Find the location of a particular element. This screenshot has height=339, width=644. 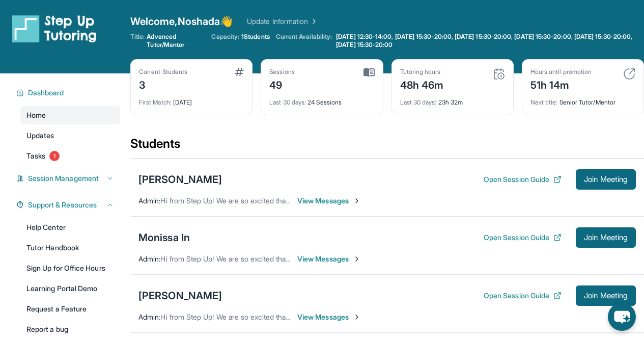

div: 24 Sessions is located at coordinates (322, 99).